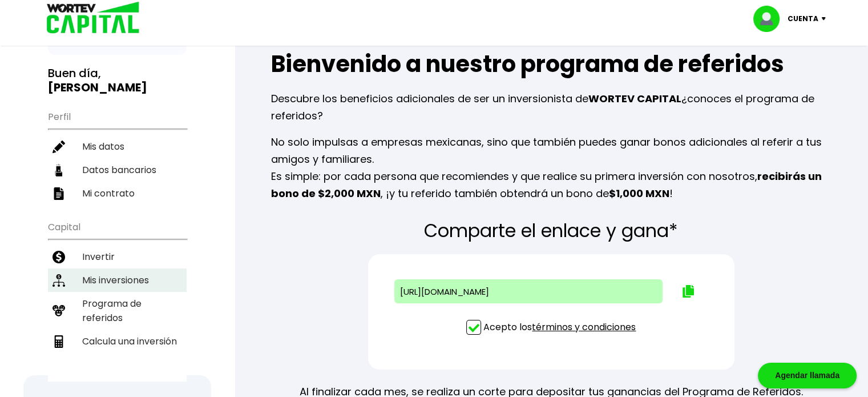 The width and height of the screenshot is (868, 397). I want to click on p: No solo impulsas a empresas mexicanas, sino que también puedes ganar bonos adicionales al referir..., so click(551, 167).